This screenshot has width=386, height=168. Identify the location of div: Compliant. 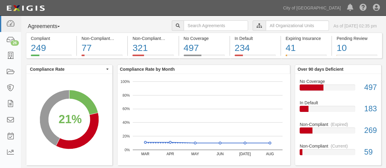
(51, 38).